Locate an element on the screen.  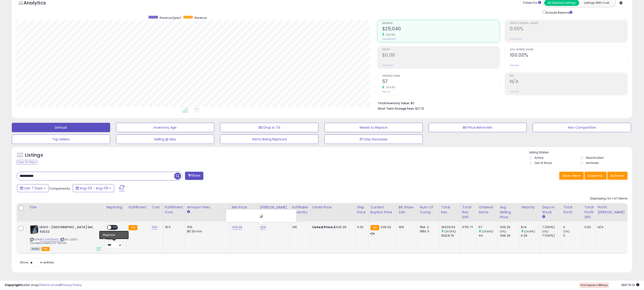
label: Archived is located at coordinates (592, 163).